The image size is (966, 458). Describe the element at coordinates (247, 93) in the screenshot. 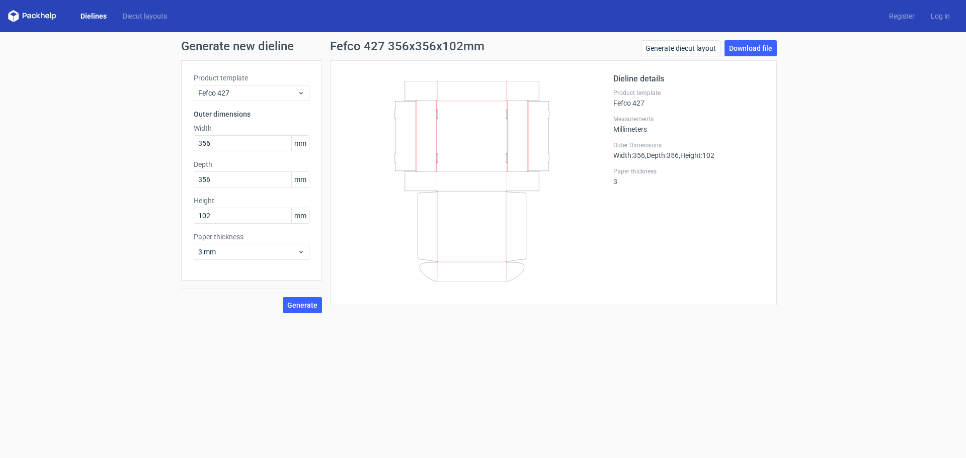

I see `span: Fefco 427` at that location.